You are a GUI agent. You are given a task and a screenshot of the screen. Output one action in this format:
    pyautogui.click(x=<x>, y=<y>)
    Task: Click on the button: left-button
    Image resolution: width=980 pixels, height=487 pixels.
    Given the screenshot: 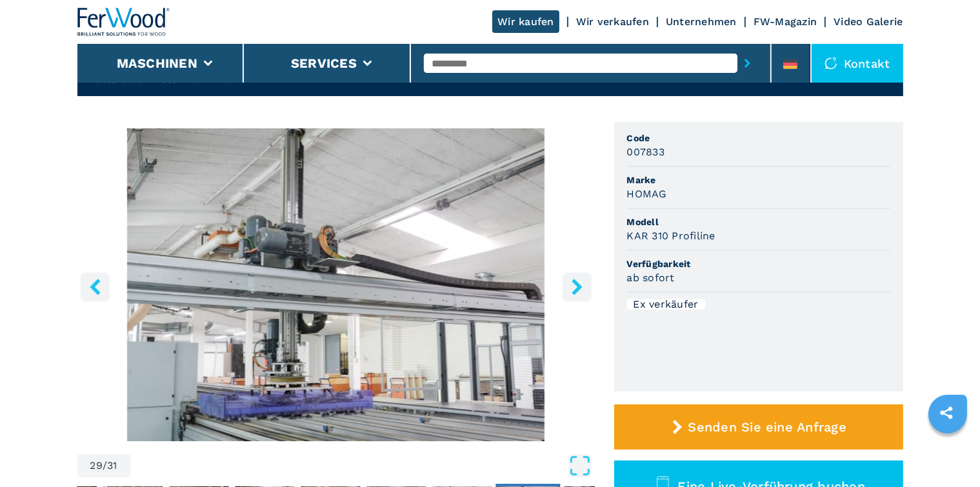 What is the action you would take?
    pyautogui.click(x=94, y=286)
    